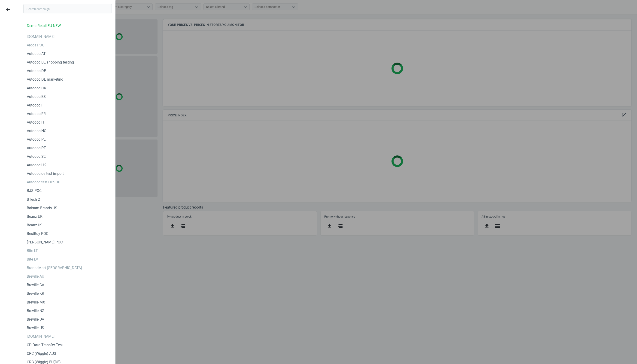  What do you see at coordinates (41, 354) in the screenshot?
I see `div: CRC (Wiggle) AUS` at bounding box center [41, 354].